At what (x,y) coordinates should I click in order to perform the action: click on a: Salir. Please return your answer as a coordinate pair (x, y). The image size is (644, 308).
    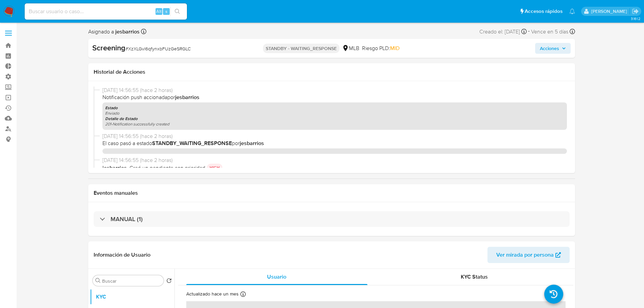
    Looking at the image, I should click on (635, 11).